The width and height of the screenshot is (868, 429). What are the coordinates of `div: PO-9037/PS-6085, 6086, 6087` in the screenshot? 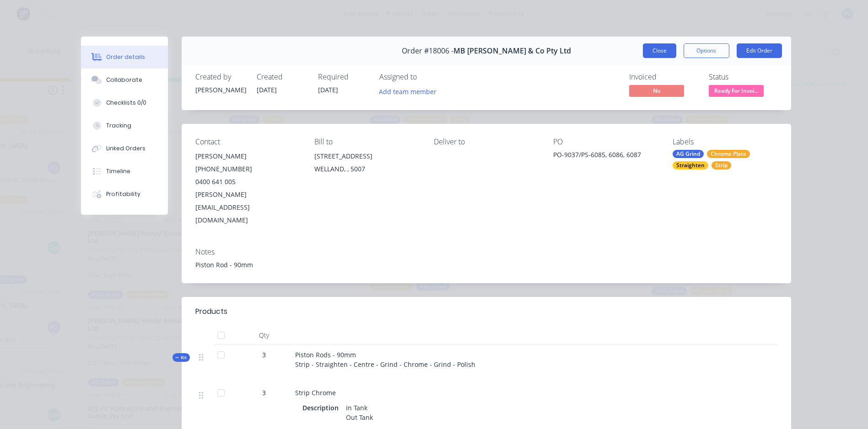 It's located at (606, 156).